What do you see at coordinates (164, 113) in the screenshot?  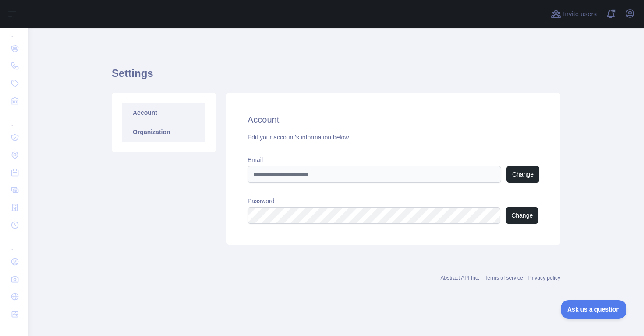 I see `a: Account` at bounding box center [164, 113].